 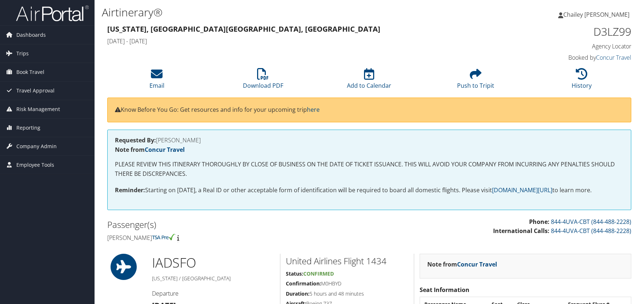 What do you see at coordinates (369, 110) in the screenshot?
I see `p: Know Before You Go: Get resources and info for your upcoming trip` at bounding box center [369, 110].